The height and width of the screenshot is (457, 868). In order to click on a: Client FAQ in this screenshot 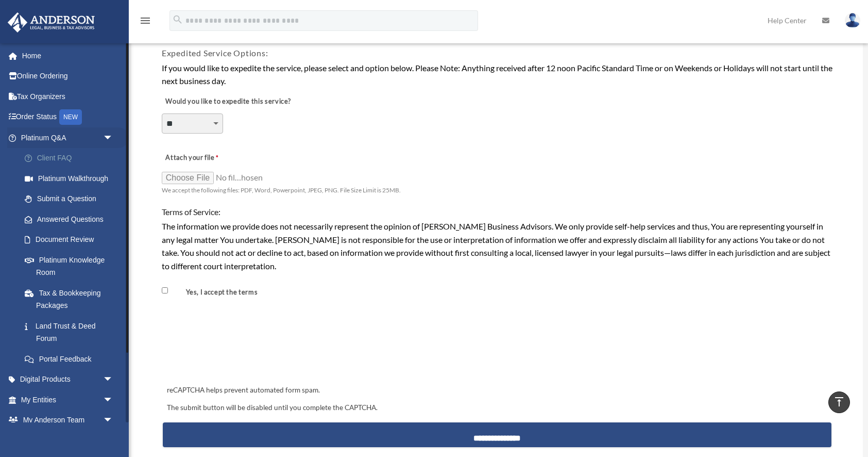, I will do `click(71, 158)`.